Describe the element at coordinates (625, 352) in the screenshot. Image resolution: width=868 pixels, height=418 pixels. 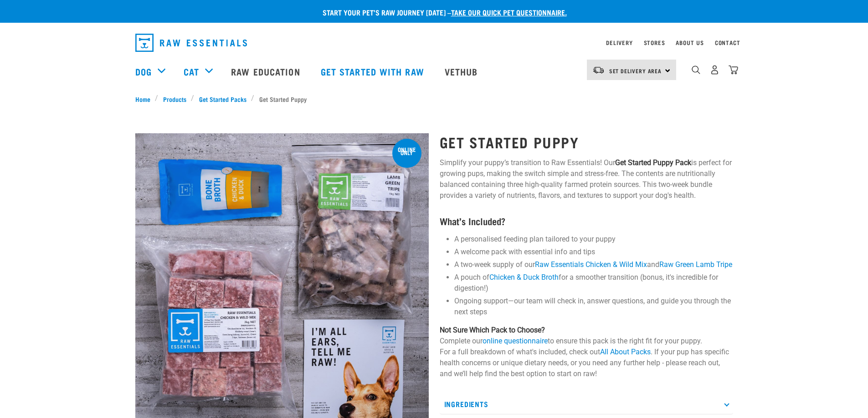
I see `a: All About Packs` at that location.